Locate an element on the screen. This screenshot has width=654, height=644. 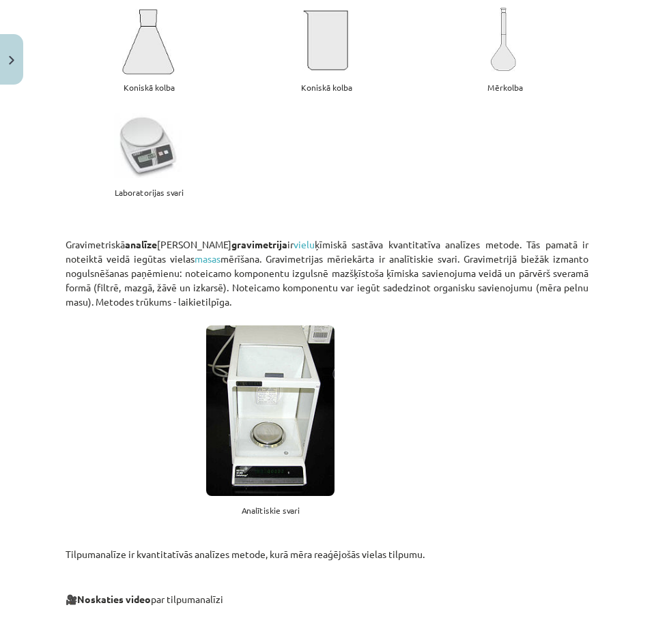
b: gravimetrija is located at coordinates (259, 244).